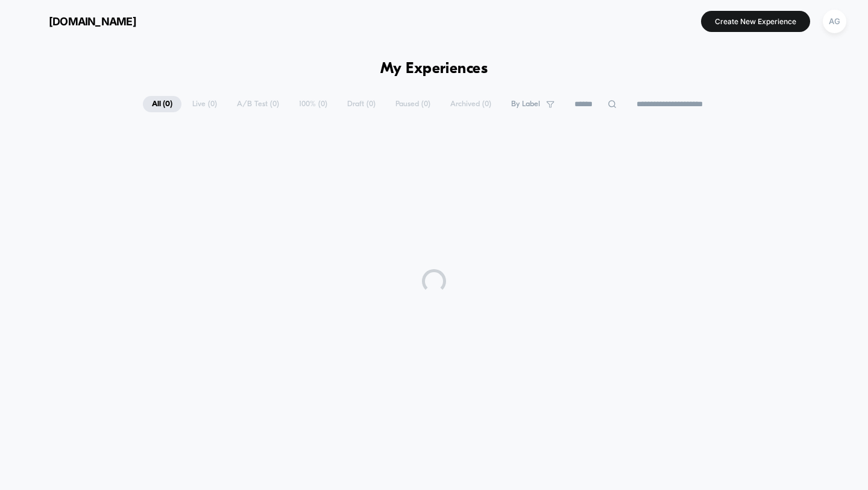 The height and width of the screenshot is (490, 868). Describe the element at coordinates (835, 21) in the screenshot. I see `button: AG` at that location.